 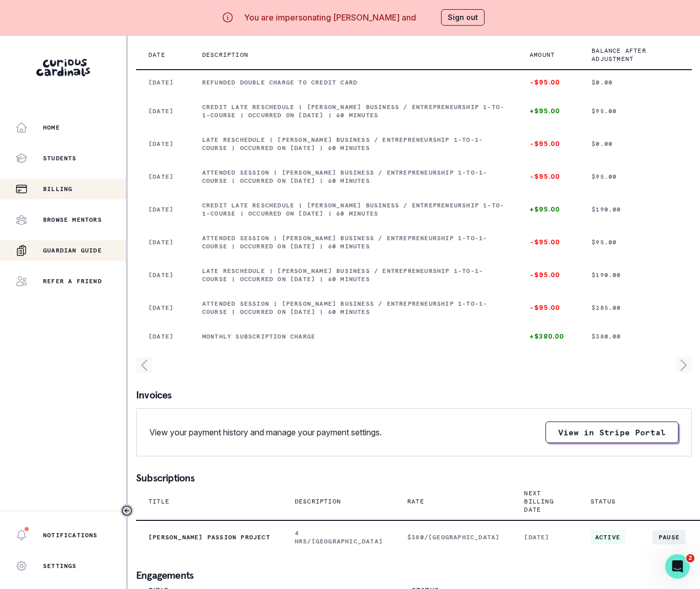 I want to click on p: Billing, so click(x=57, y=189).